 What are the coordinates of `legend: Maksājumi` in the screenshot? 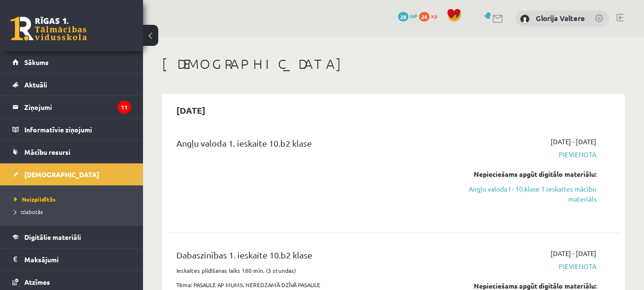 It's located at (78, 259).